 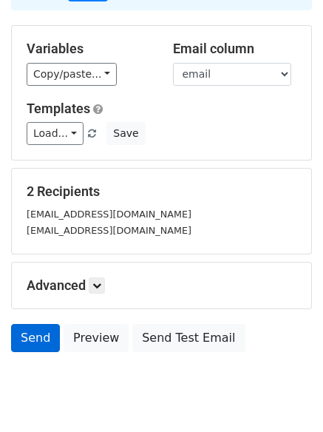 I want to click on h5: Variables, so click(x=89, y=49).